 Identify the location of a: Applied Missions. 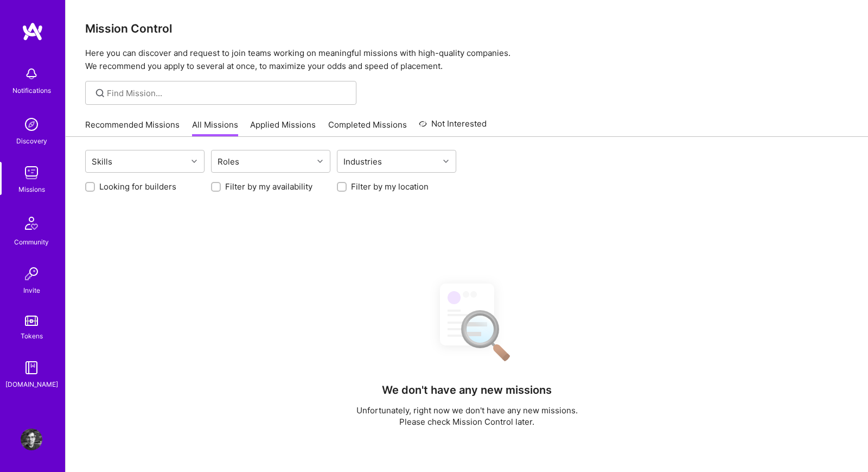
(283, 128).